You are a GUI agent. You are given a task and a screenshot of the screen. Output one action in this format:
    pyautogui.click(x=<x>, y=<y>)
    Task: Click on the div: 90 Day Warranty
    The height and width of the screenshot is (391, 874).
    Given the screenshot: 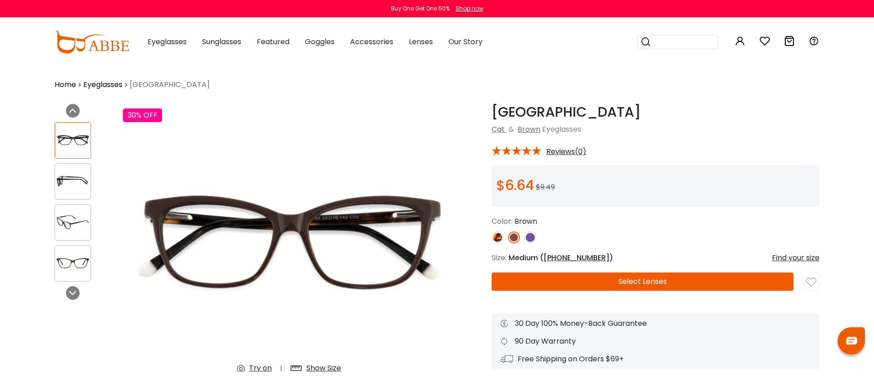 What is the action you would take?
    pyautogui.click(x=656, y=341)
    